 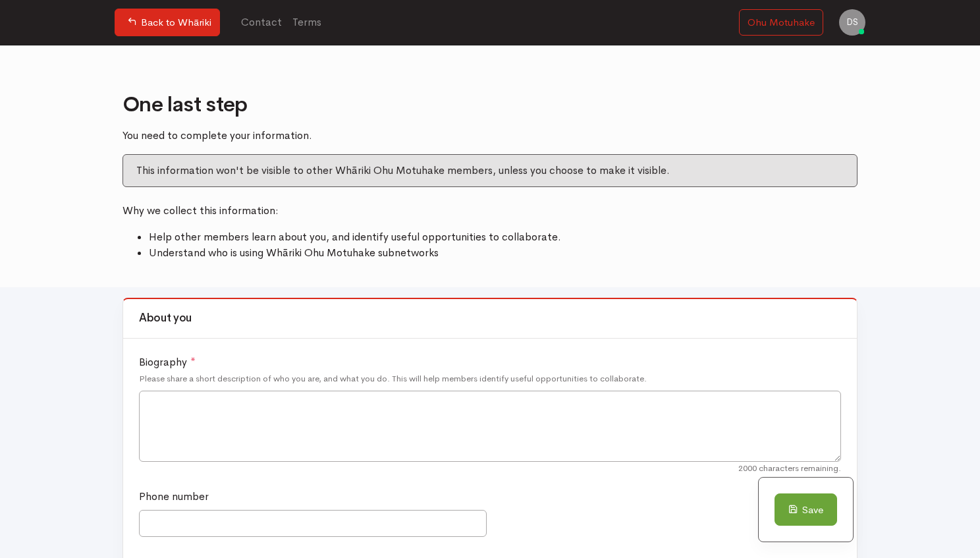 I want to click on p: Why we collect this information:, so click(x=490, y=211).